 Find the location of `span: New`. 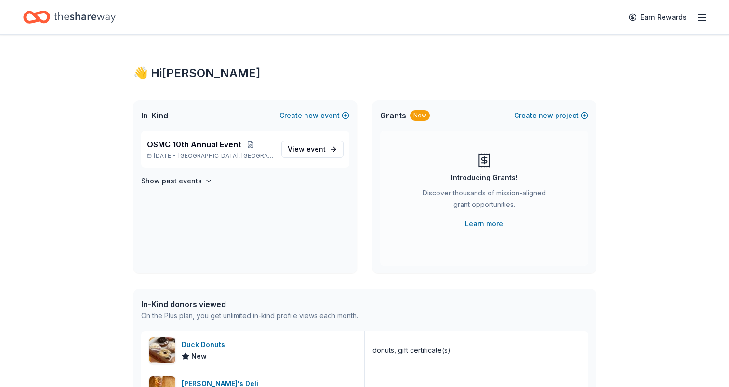

span: New is located at coordinates (199, 356).